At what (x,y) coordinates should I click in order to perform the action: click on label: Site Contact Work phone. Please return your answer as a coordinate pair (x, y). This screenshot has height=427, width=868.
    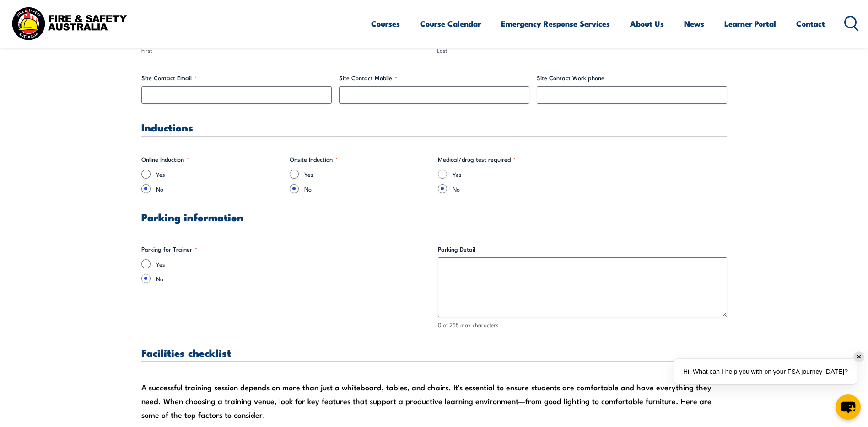
    Looking at the image, I should click on (632, 78).